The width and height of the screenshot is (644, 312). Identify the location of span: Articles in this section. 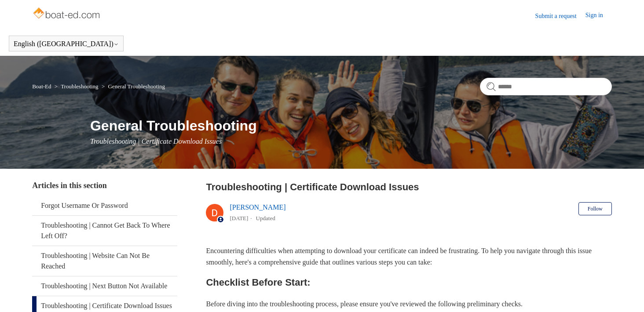
(69, 186).